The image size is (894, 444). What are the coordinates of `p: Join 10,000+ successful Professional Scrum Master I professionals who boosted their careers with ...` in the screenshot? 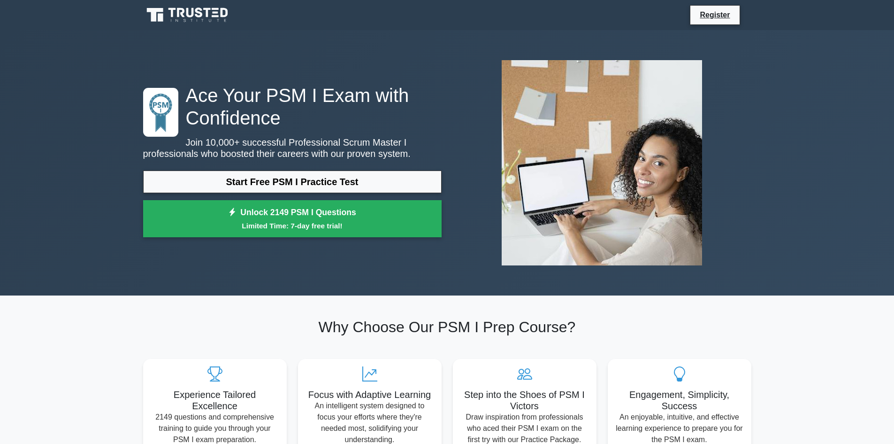 It's located at (292, 148).